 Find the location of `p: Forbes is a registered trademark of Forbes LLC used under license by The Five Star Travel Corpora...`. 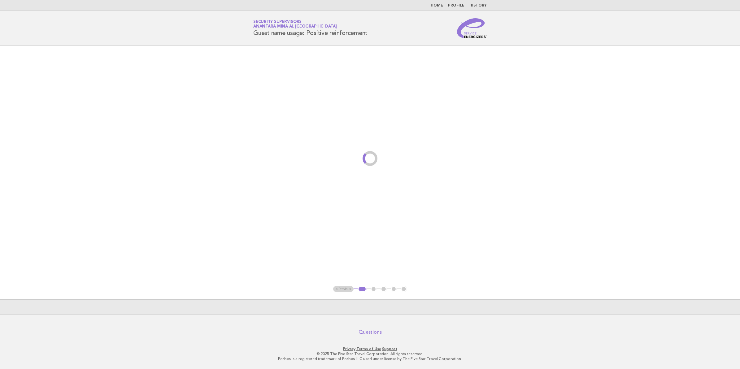

p: Forbes is a registered trademark of Forbes LLC used under license by The Five Star Travel Corpora... is located at coordinates (370, 359).